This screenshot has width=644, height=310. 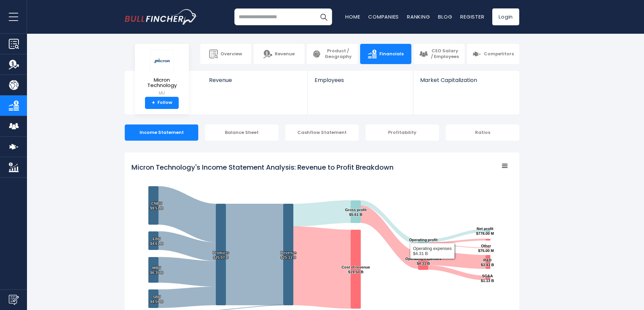 I want to click on text: Cost of revenue $19.50 B, so click(x=356, y=269).